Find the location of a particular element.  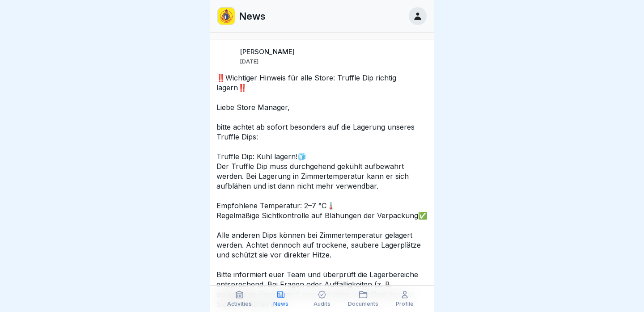

p: Documents is located at coordinates (363, 304).